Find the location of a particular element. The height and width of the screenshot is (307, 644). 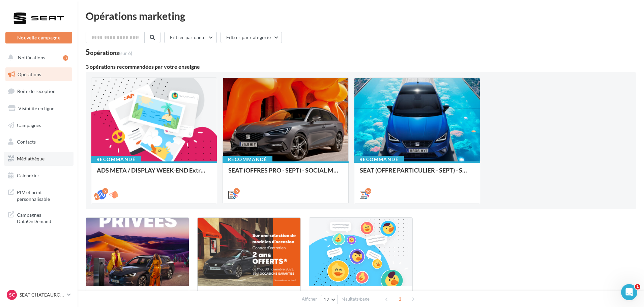

span: Visibilité en ligne is located at coordinates (36, 108).